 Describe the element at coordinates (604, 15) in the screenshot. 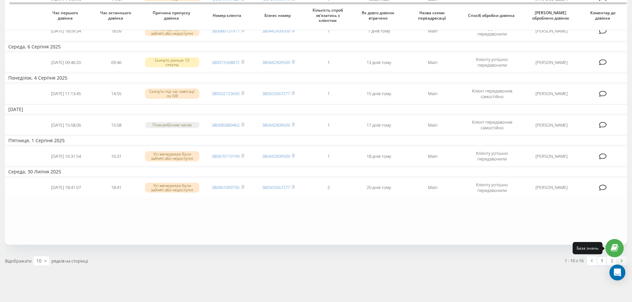

I see `span: Коментар до дзвінка` at that location.